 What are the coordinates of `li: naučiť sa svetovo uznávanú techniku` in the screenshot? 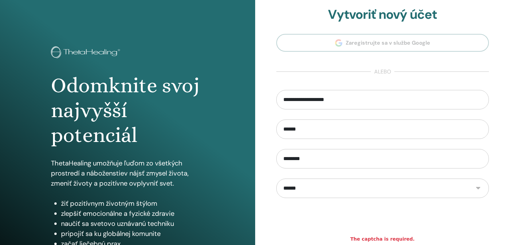 It's located at (132, 223).